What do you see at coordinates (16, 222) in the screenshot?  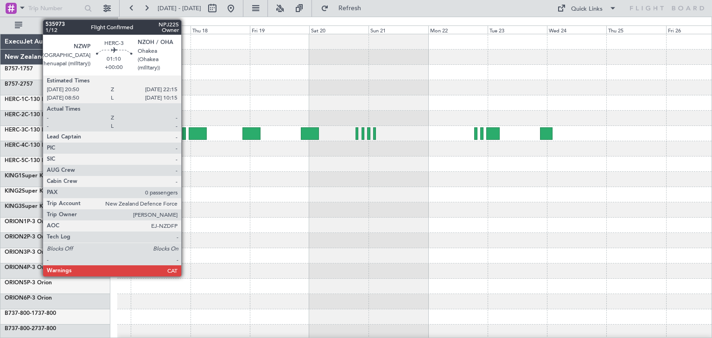 I see `span: ORION1` at bounding box center [16, 222].